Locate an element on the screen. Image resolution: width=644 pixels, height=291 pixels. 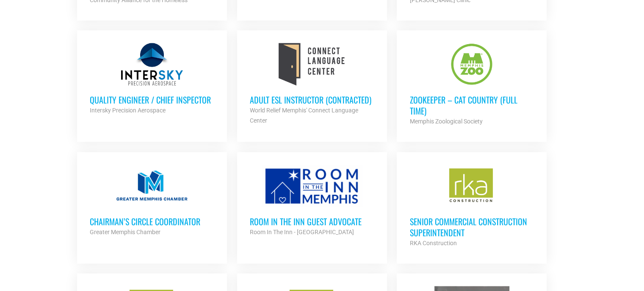
h3: Quality Engineer / Chief Inspector is located at coordinates (152, 100).